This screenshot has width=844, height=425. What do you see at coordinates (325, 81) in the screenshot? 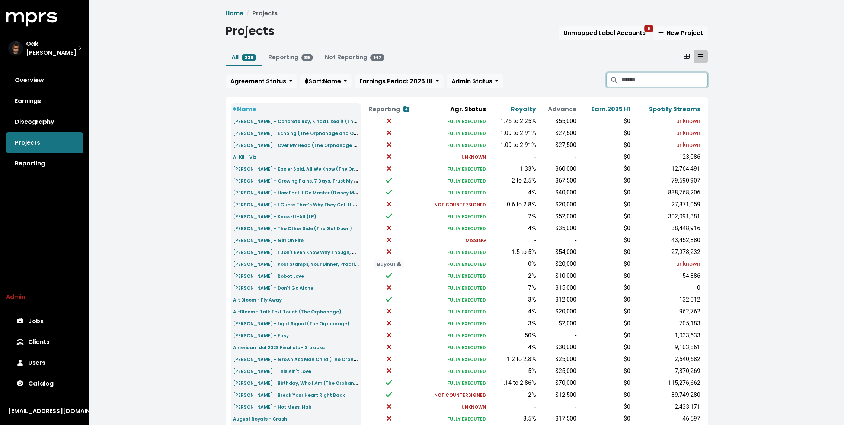
I see `button: Sort:Name` at bounding box center [325, 81].